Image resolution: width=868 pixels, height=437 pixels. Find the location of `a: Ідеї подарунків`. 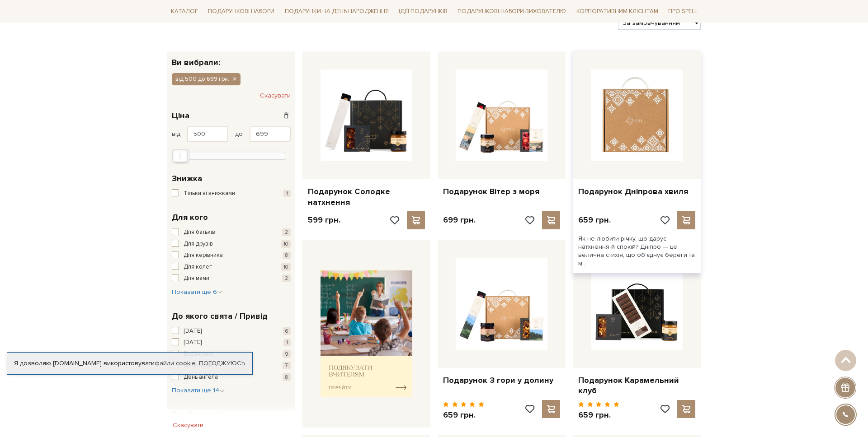

a: Ідеї подарунків is located at coordinates (423, 11).